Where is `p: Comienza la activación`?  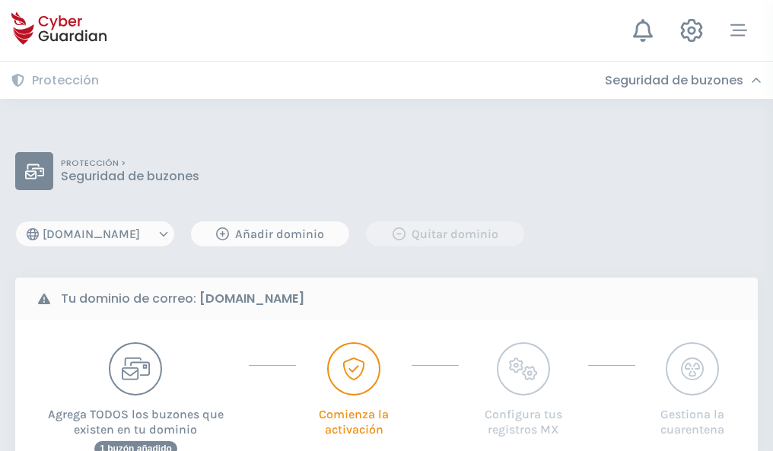 p: Comienza la activación is located at coordinates (354, 416).